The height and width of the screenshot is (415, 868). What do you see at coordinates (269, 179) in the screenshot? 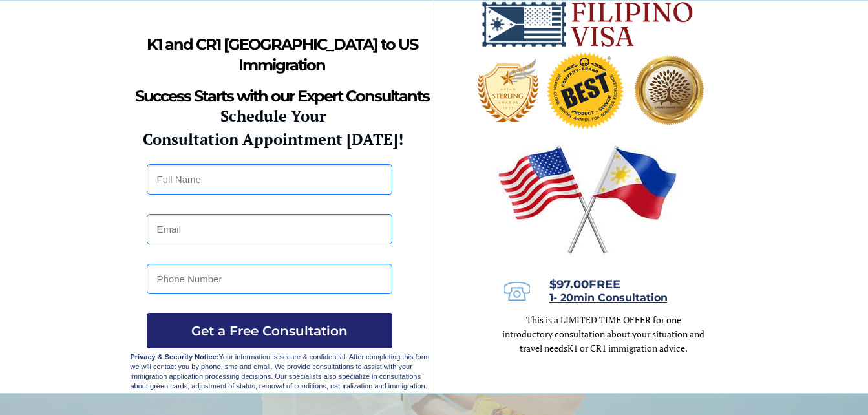
I see `input: Full Name` at bounding box center [269, 179].